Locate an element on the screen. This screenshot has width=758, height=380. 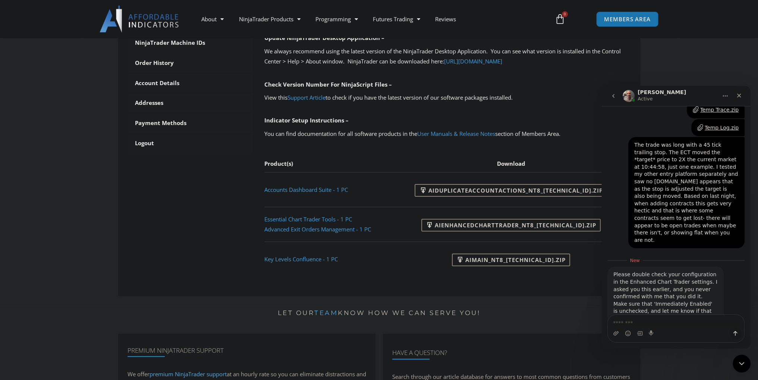
a: Futures Trading is located at coordinates (396, 19).